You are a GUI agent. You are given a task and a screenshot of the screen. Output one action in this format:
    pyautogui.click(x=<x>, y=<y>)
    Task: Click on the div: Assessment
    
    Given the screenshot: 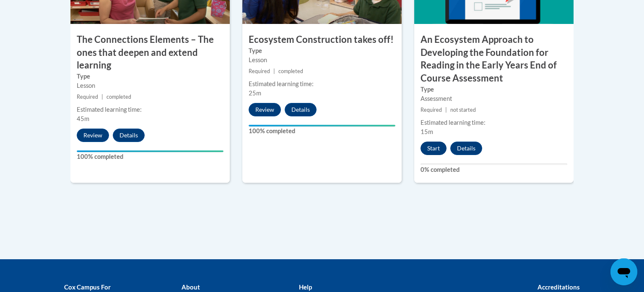 What is the action you would take?
    pyautogui.click(x=494, y=99)
    